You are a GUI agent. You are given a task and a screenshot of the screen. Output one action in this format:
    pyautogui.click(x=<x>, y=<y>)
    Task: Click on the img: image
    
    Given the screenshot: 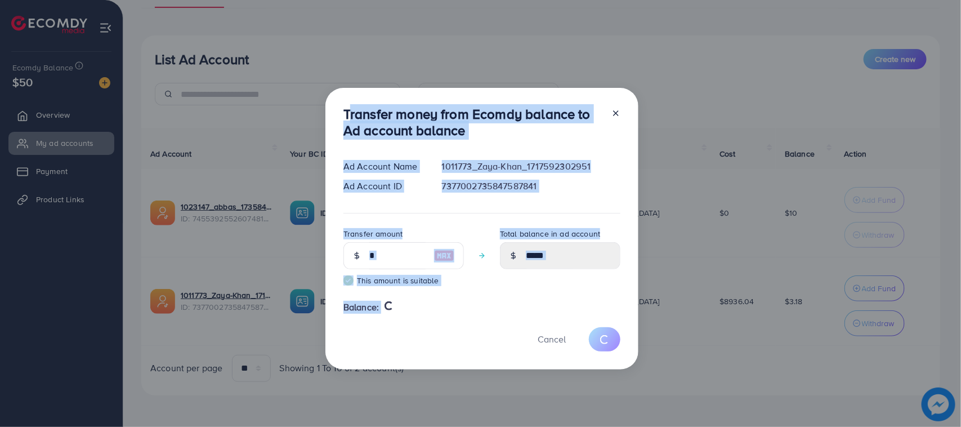 What is the action you would take?
    pyautogui.click(x=444, y=256)
    